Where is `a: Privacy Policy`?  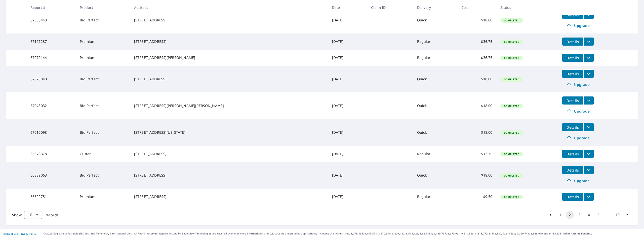
a: Privacy Policy is located at coordinates (27, 234).